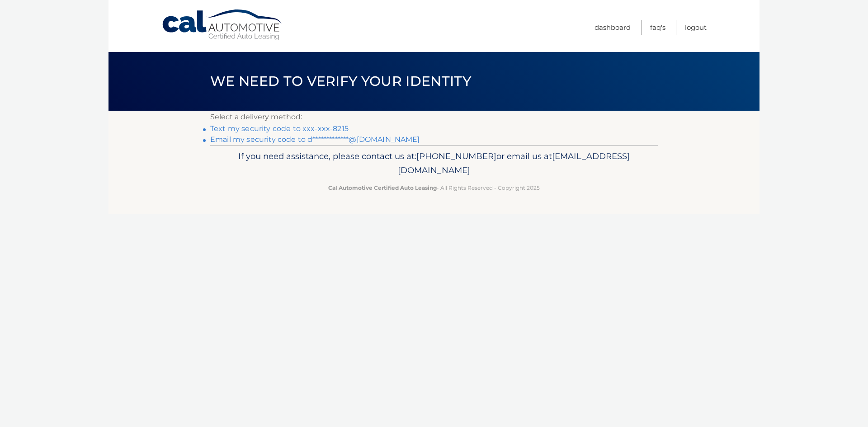  What do you see at coordinates (222, 25) in the screenshot?
I see `a: Cal Automotive` at bounding box center [222, 25].